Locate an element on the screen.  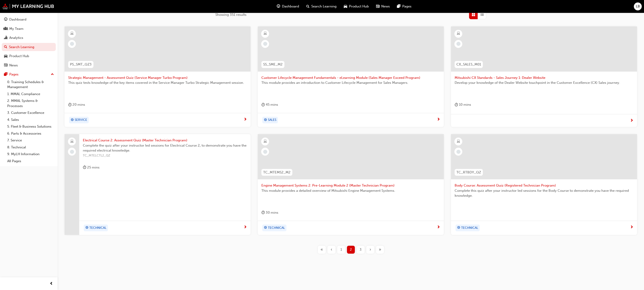
a: 1. MMAL Compliance is located at coordinates (31, 94).